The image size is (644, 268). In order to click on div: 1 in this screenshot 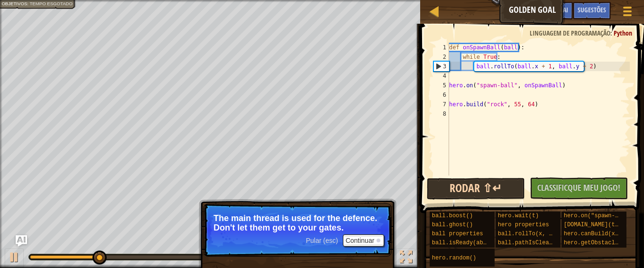, I will do `click(441, 48)`.